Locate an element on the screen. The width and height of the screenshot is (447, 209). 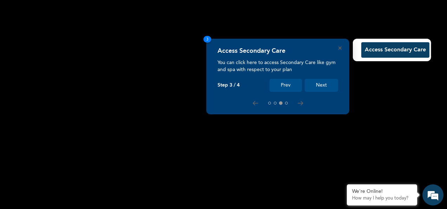
button: Close is located at coordinates (340, 48).